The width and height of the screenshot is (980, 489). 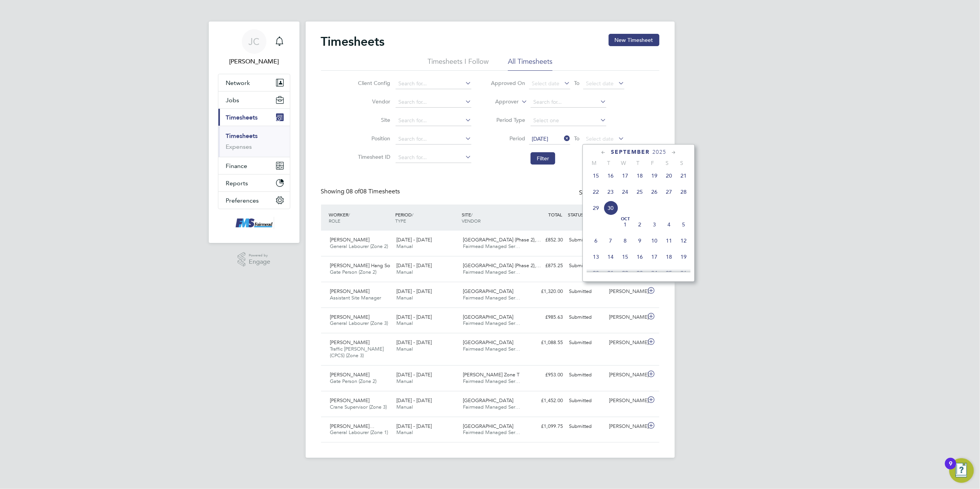 What do you see at coordinates (373, 138) in the screenshot?
I see `label: Position` at bounding box center [373, 138].